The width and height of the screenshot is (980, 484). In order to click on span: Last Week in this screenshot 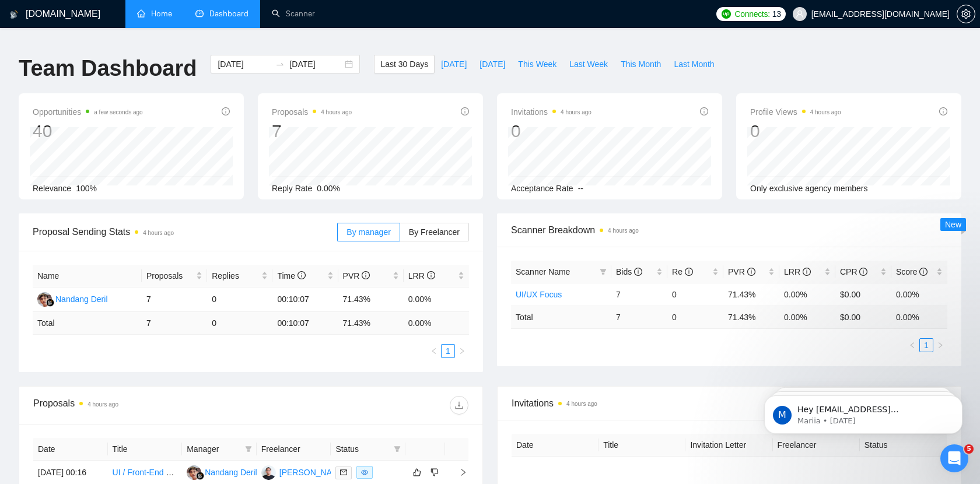, I will do `click(589, 64)`.